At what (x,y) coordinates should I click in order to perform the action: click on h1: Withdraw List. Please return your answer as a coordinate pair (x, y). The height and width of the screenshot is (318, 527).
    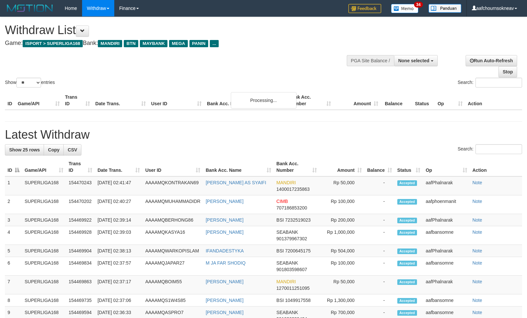
    Looking at the image, I should click on (175, 30).